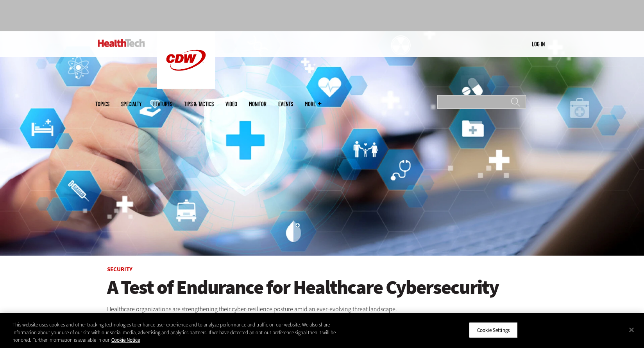  What do you see at coordinates (322, 287) in the screenshot?
I see `h1: A Test of Endurance for Healthcare Cybersecurity` at bounding box center [322, 287].